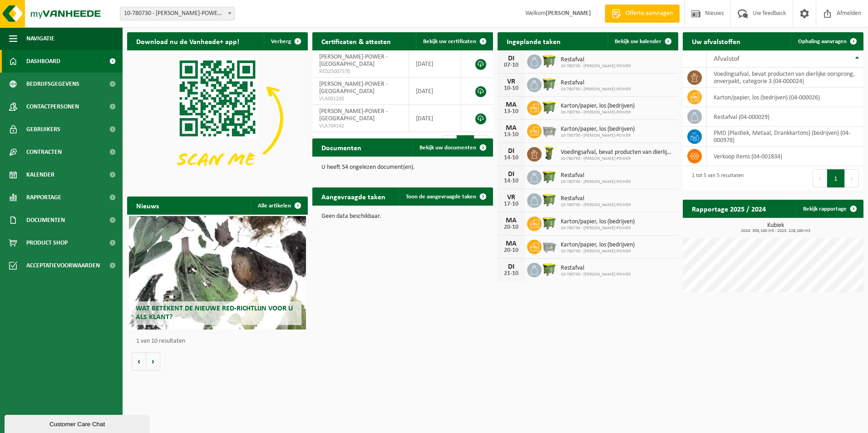 The image size is (868, 433). Describe the element at coordinates (63, 266) in the screenshot. I see `span: Acceptatievoorwaarden` at that location.